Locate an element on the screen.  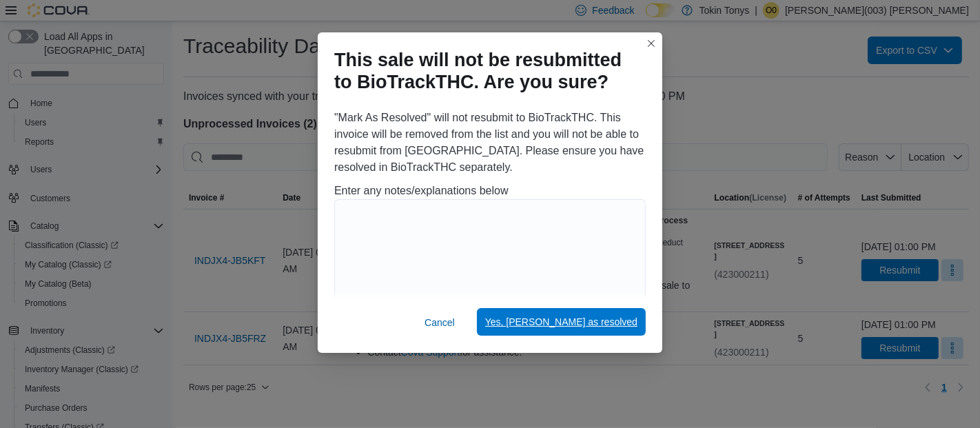
span: Cancel is located at coordinates (440, 322).